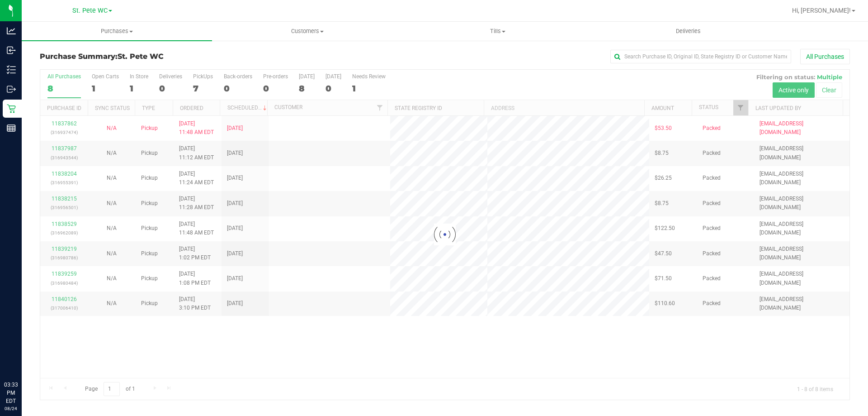  Describe the element at coordinates (307, 31) in the screenshot. I see `a: Customers` at that location.